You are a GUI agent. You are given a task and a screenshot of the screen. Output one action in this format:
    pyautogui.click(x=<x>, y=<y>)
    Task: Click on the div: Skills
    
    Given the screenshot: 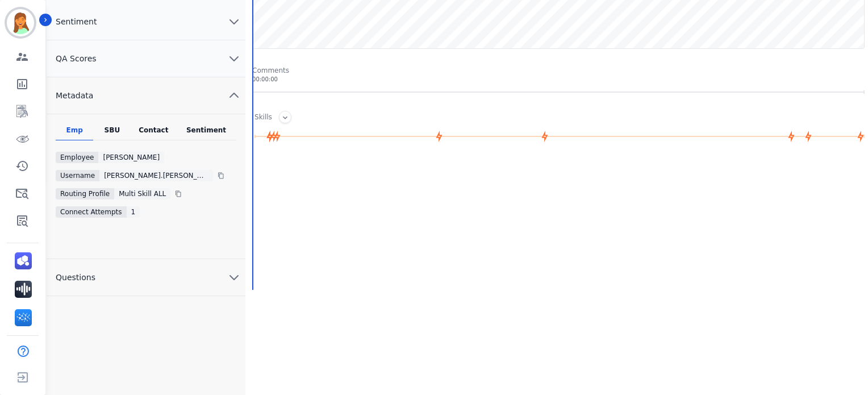 What is the action you would take?
    pyautogui.click(x=263, y=117)
    